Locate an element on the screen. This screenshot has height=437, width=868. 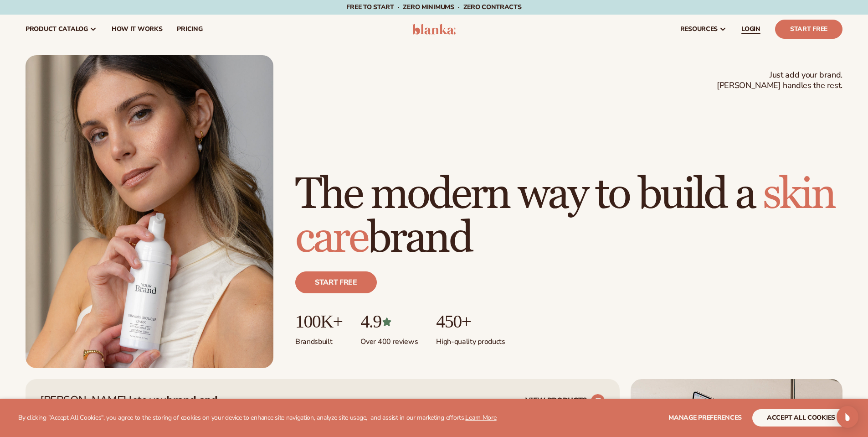
p: 450+ is located at coordinates (471, 322).